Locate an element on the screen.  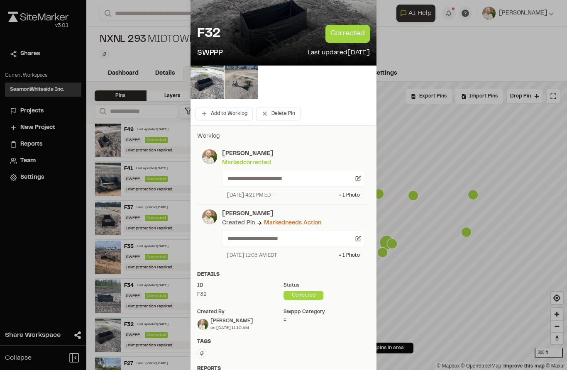
div: F is located at coordinates (327, 321).